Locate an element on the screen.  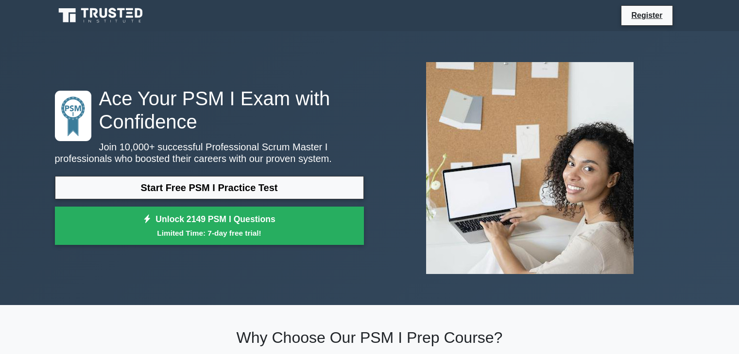
a: Register is located at coordinates (646, 15).